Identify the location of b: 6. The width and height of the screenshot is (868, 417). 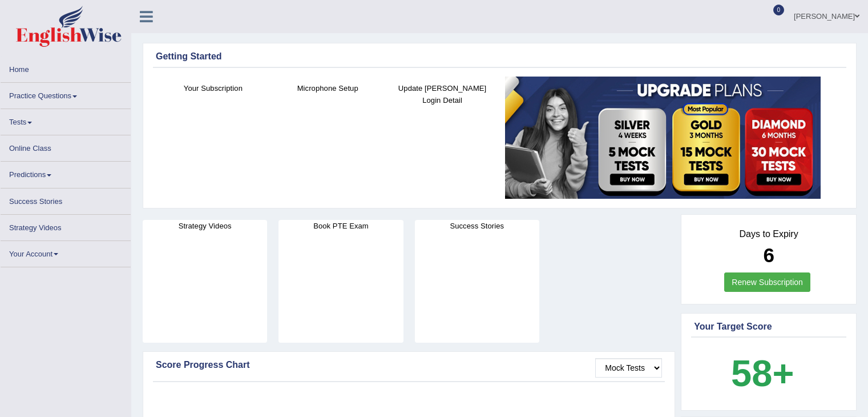
(768, 254).